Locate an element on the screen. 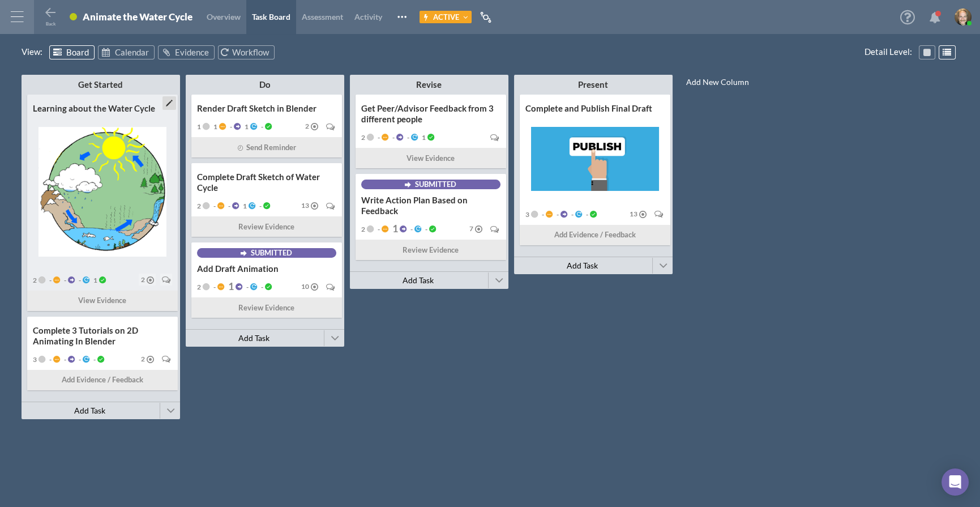  span: Activity is located at coordinates (368, 16).